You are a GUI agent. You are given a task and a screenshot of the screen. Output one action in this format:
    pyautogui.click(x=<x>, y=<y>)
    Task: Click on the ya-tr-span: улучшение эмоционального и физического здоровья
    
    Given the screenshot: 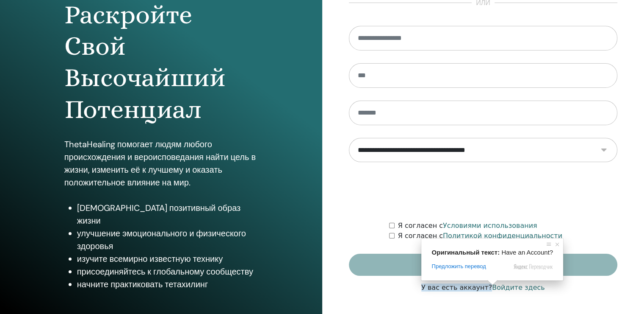 What is the action you would take?
    pyautogui.click(x=161, y=239)
    